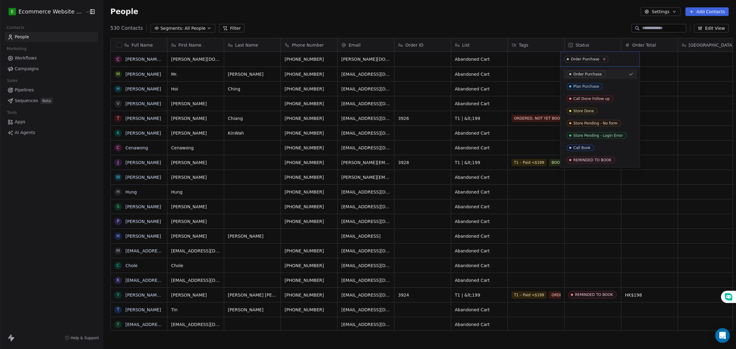  I want to click on div: Plan Purchase, so click(587, 87).